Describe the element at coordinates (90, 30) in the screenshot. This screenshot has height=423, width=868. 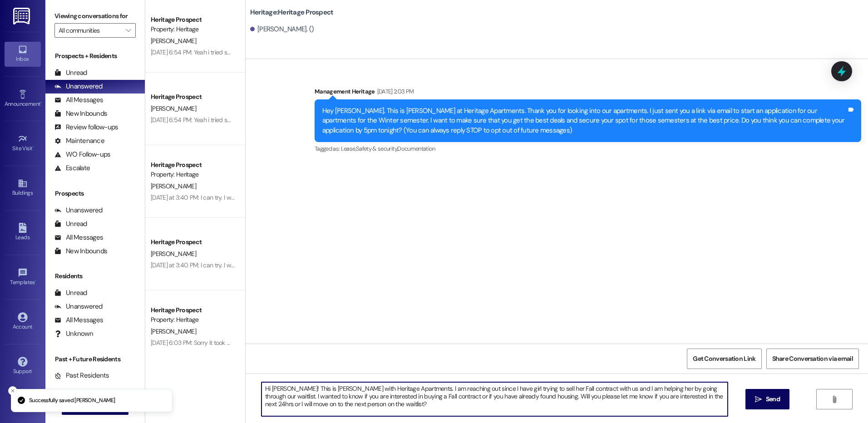
I see `input: All communities` at that location.